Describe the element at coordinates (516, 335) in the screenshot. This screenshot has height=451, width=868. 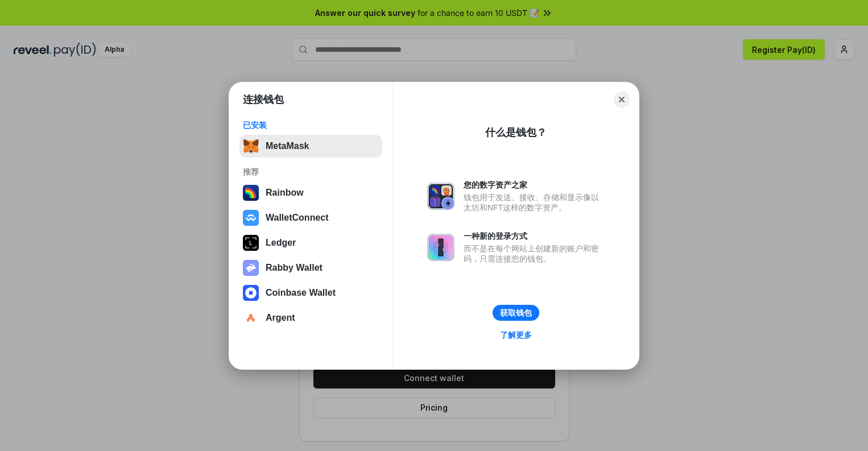
I see `div: 了解更多` at that location.